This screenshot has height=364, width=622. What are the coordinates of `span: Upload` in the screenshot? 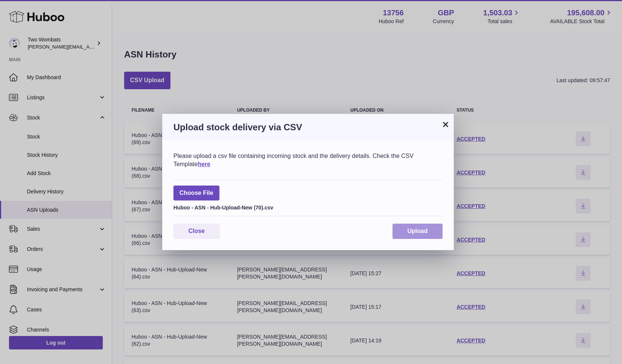 It's located at (417, 231).